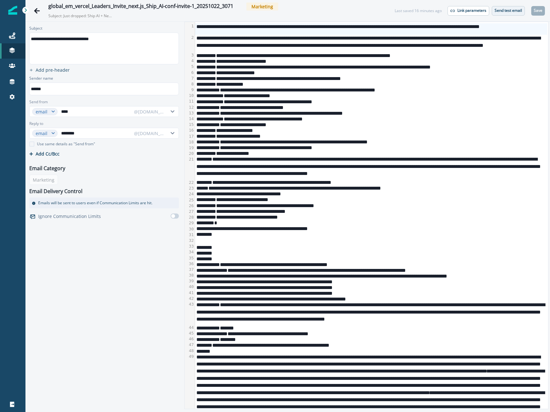 The image size is (550, 412). Describe the element at coordinates (189, 269) in the screenshot. I see `div: 37` at that location.